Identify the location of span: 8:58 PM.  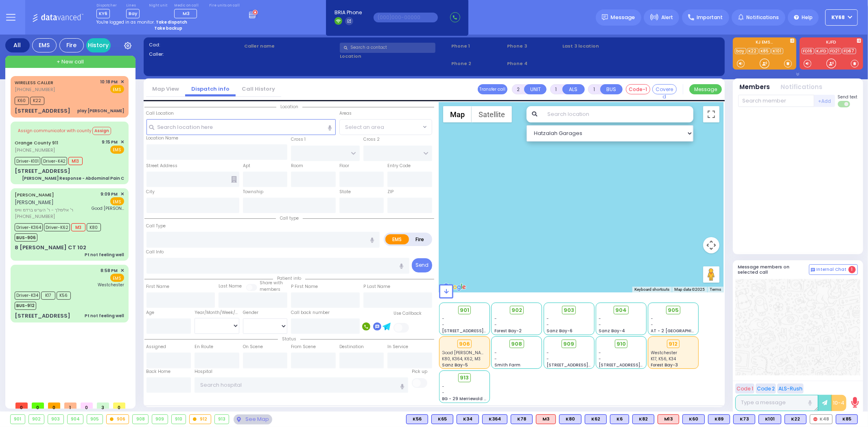
(110, 270).